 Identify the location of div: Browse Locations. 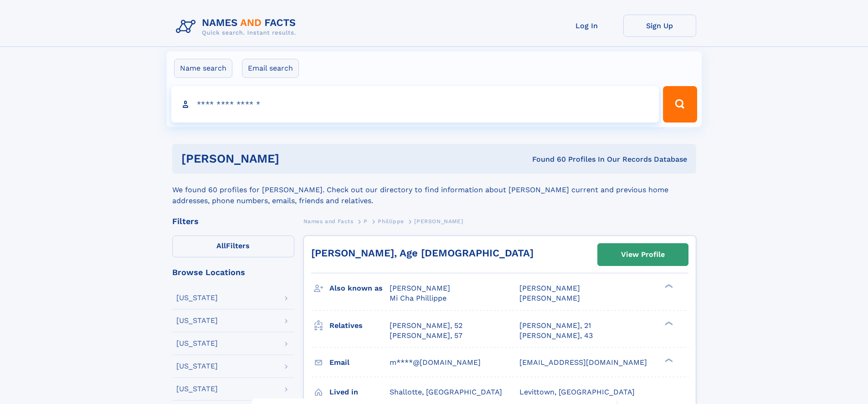
(233, 272).